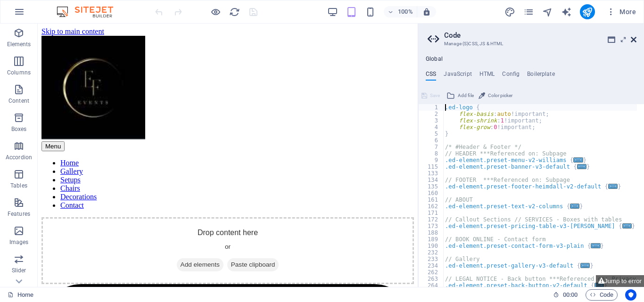  What do you see at coordinates (621, 12) in the screenshot?
I see `span: More` at bounding box center [621, 12].